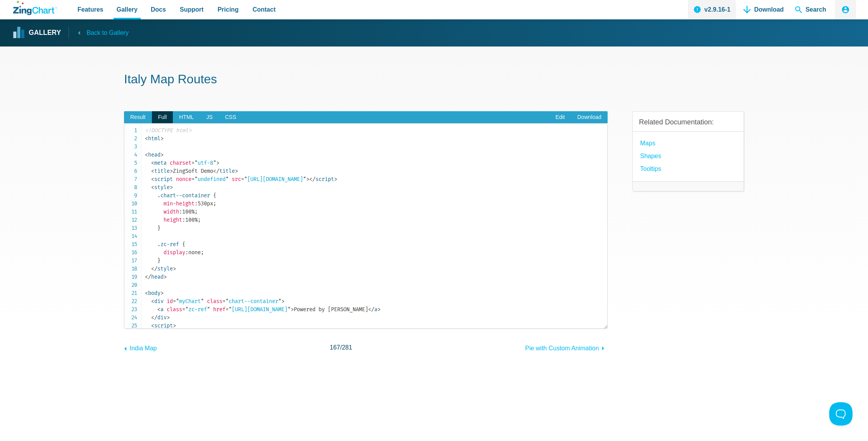  Describe the element at coordinates (175, 252) in the screenshot. I see `span: display` at that location.